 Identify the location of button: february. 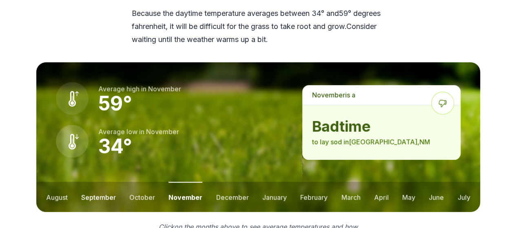
(314, 197).